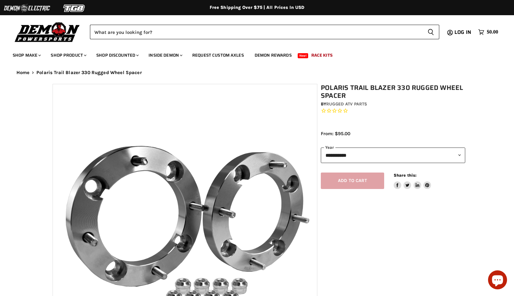 This screenshot has height=296, width=514. Describe the element at coordinates (68, 55) in the screenshot. I see `a: Shop Product` at that location.